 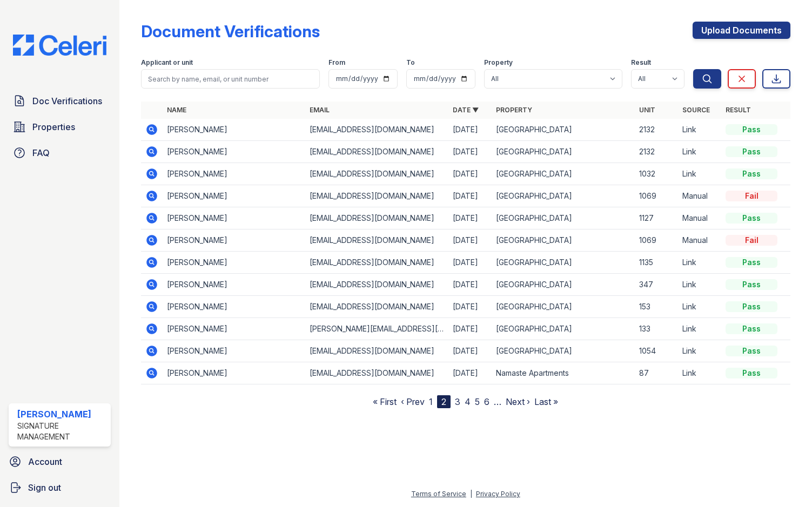 What do you see at coordinates (656, 197) in the screenshot?
I see `td: 1069` at bounding box center [656, 197].